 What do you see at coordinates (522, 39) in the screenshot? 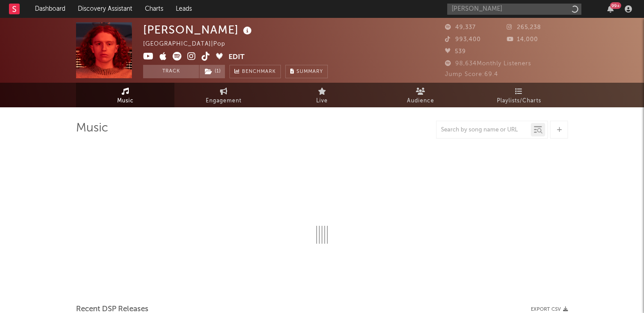
I see `span: 14,000` at bounding box center [522, 39].